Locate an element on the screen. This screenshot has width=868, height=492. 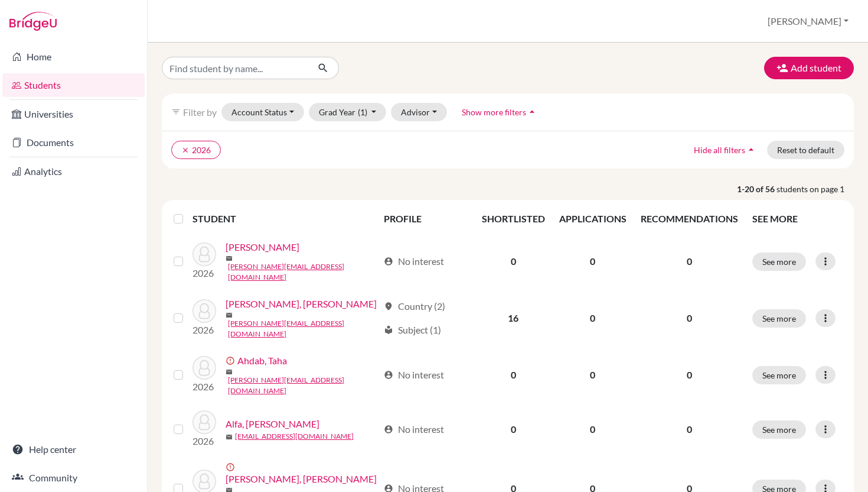
a: Help center is located at coordinates (73, 449).